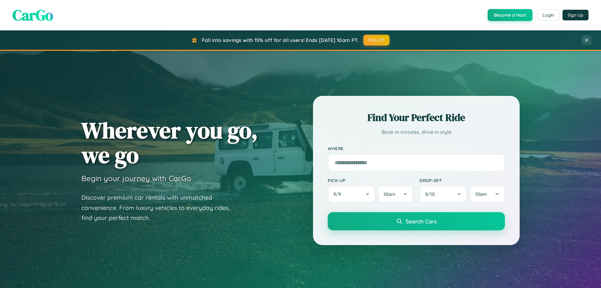 The width and height of the screenshot is (601, 288). I want to click on button: 9/10, so click(444, 194).